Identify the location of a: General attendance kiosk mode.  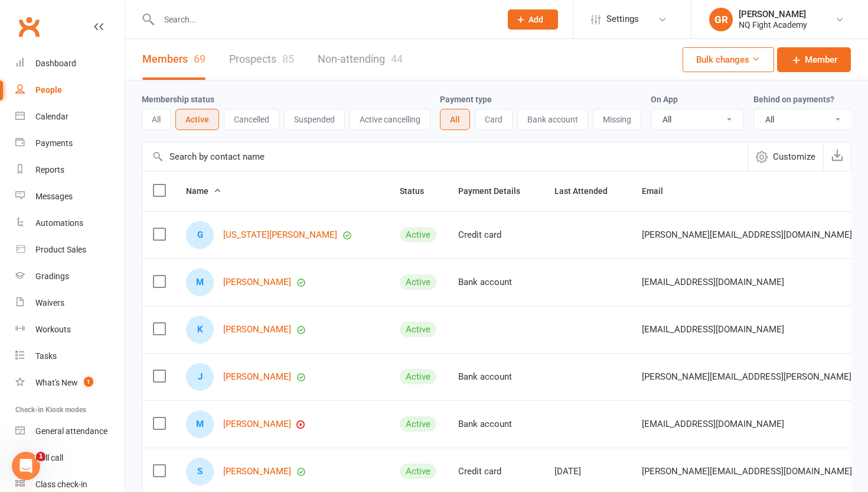
(70, 431).